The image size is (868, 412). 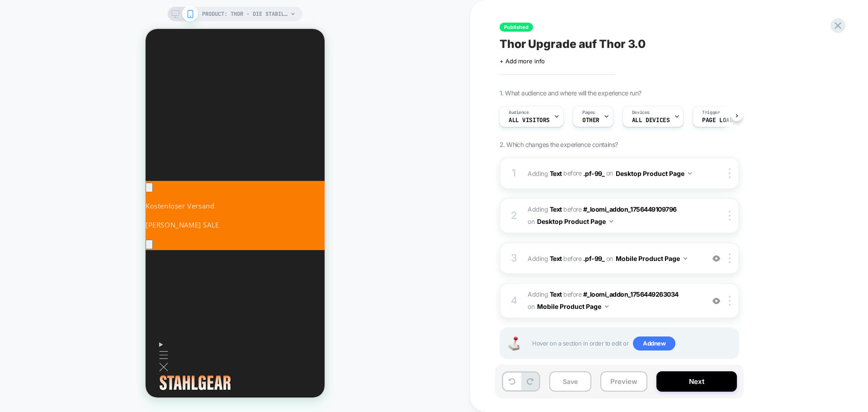 I want to click on img: Joystick, so click(x=514, y=344).